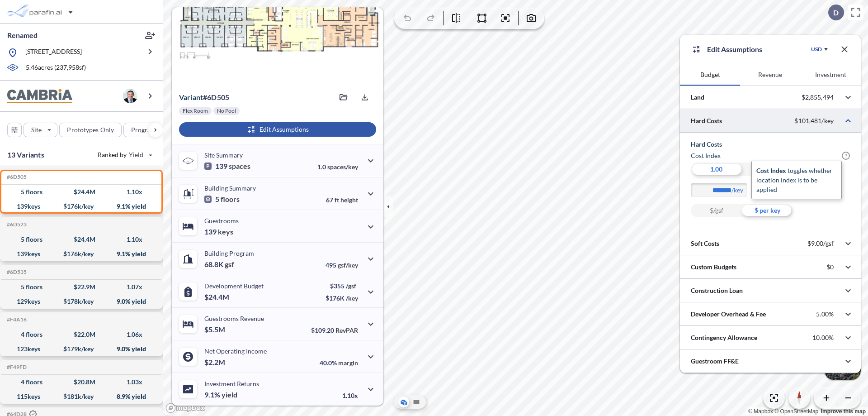  I want to click on div: 1.18, so click(768, 170).